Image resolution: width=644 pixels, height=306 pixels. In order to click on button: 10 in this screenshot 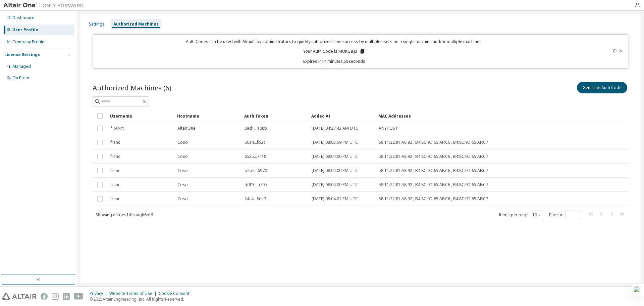, I will do `click(537, 215)`.